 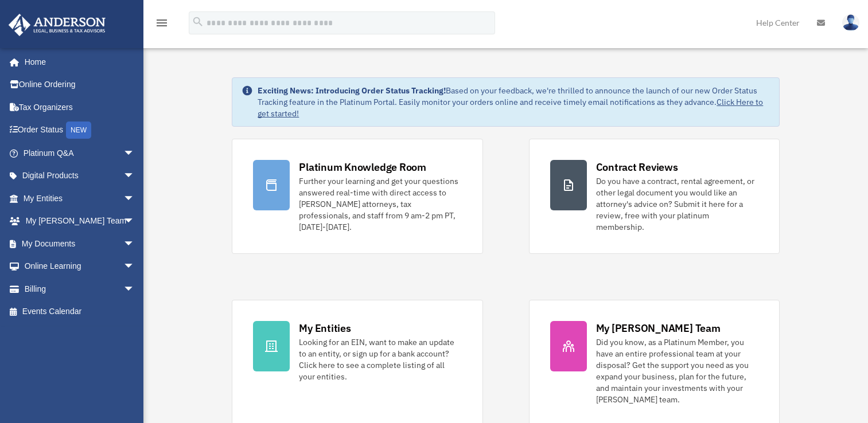 What do you see at coordinates (637, 167) in the screenshot?
I see `div: Contract Reviews` at bounding box center [637, 167].